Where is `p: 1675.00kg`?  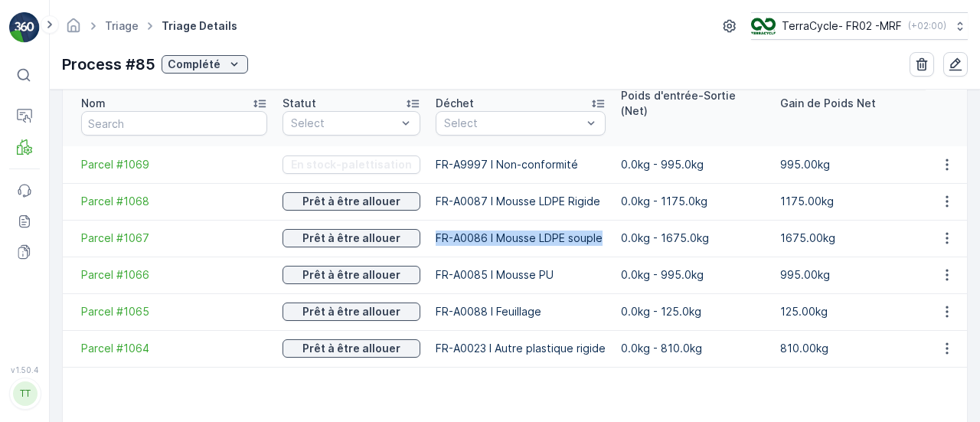 p: 1675.00kg is located at coordinates (849, 238).